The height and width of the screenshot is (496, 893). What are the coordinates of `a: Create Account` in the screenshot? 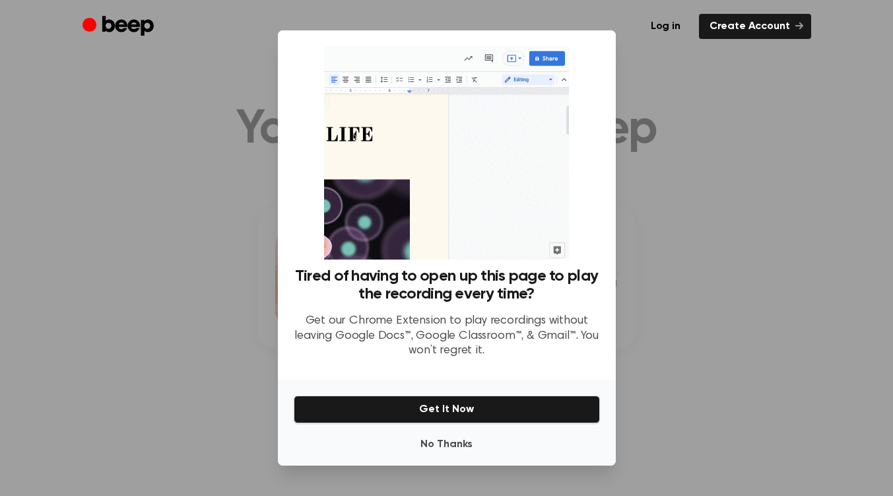 It's located at (755, 26).